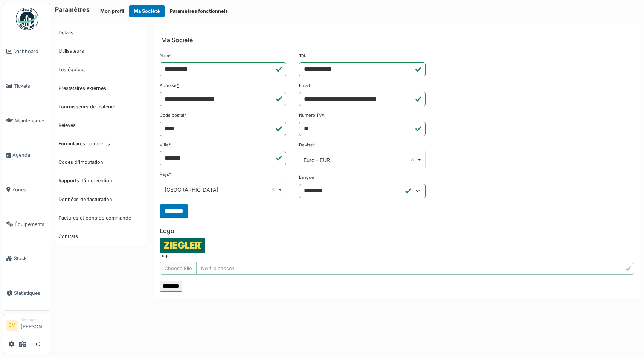 The width and height of the screenshot is (644, 357). I want to click on label: Numéro TVA, so click(312, 115).